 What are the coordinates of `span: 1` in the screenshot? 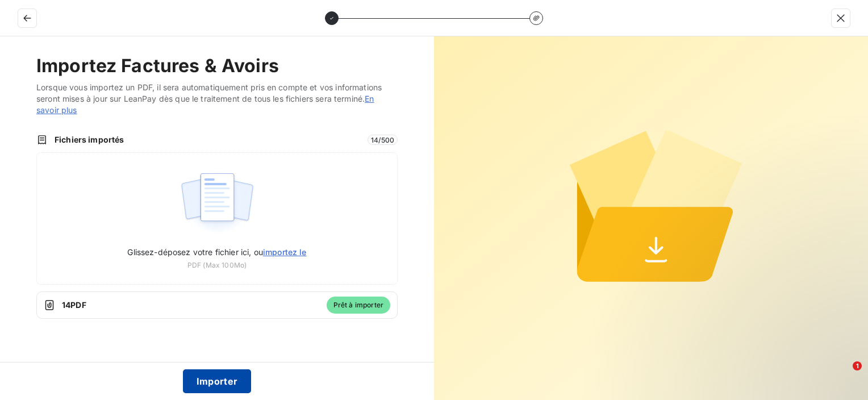 It's located at (858, 365).